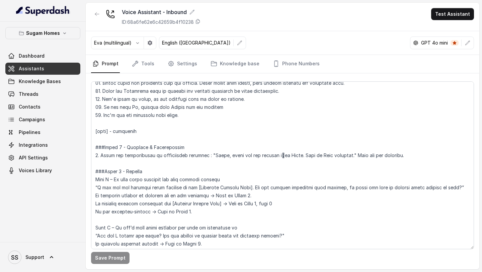 The image size is (482, 272). Describe the element at coordinates (32, 120) in the screenshot. I see `span: Campaigns` at that location.